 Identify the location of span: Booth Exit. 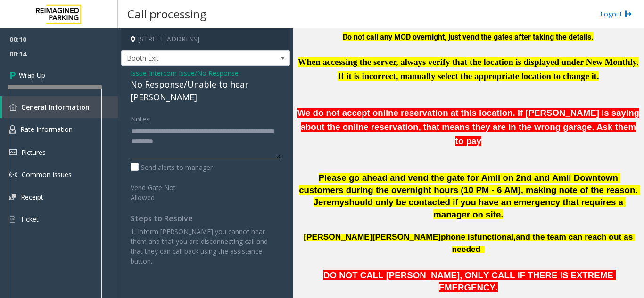
(189, 59).